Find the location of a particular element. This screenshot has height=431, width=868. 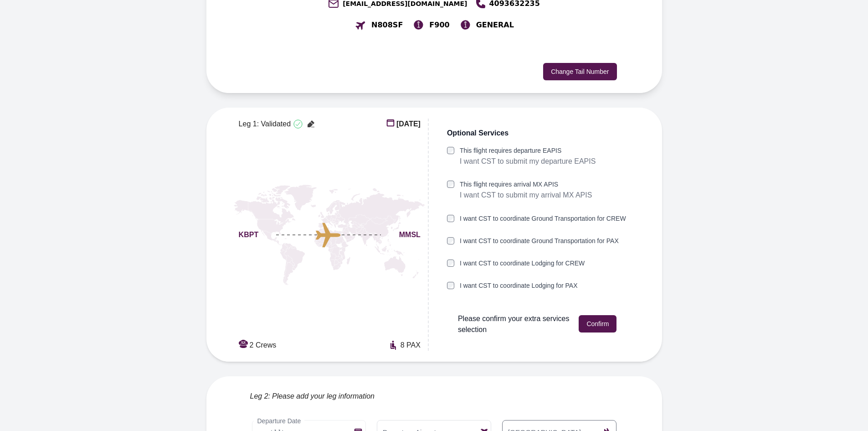

span: 8 PAX is located at coordinates (411, 345).